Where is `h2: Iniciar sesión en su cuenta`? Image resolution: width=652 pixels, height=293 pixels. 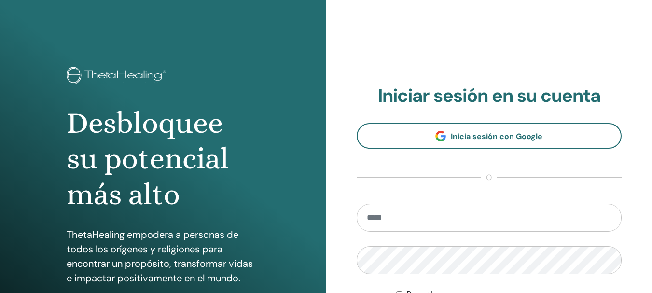 h2: Iniciar sesión en su cuenta is located at coordinates (490, 96).